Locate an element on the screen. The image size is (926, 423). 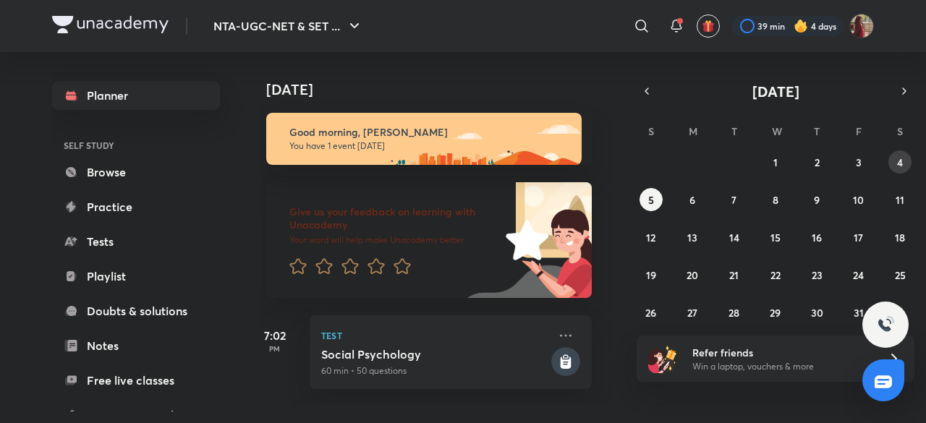
abbr: October 14, 2025 is located at coordinates (734, 237).